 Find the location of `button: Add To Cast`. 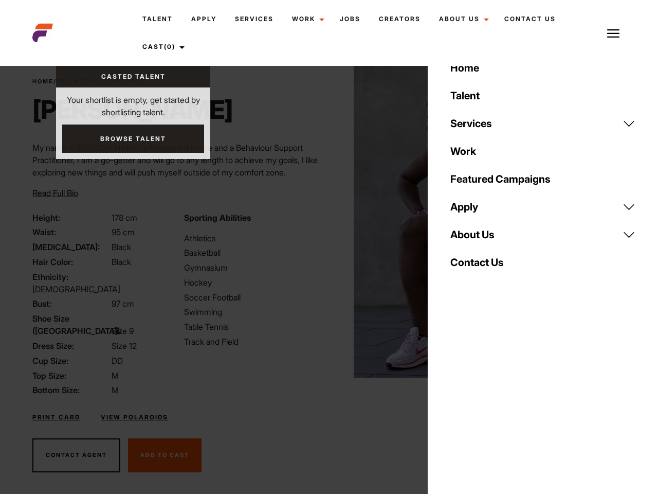

button: Add To Cast is located at coordinates (165, 455).